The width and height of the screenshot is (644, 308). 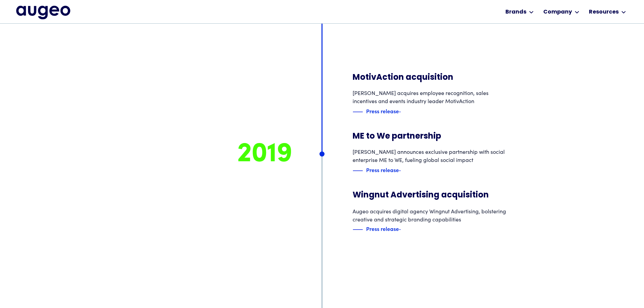 What do you see at coordinates (432, 137) in the screenshot?
I see `h3: ME to We partnership` at bounding box center [432, 137].